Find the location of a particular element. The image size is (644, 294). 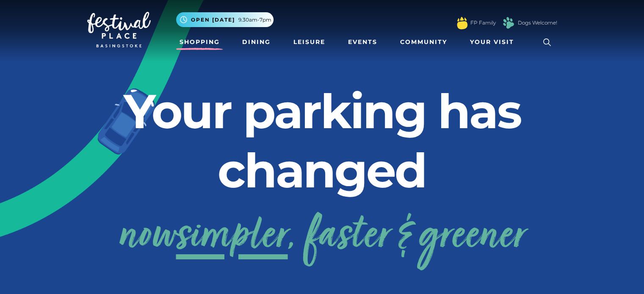

a: Dogs Welcome! is located at coordinates (537, 23).